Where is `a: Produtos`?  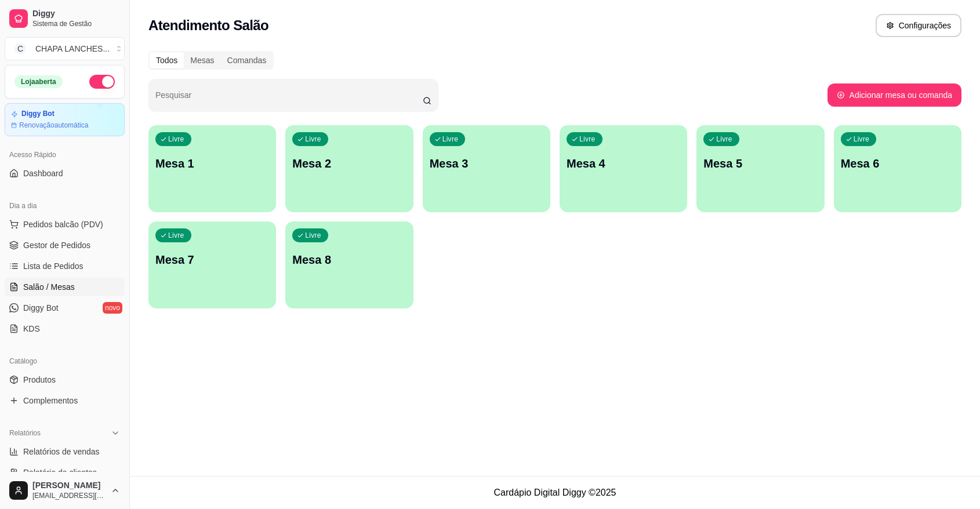 a: Produtos is located at coordinates (64, 379).